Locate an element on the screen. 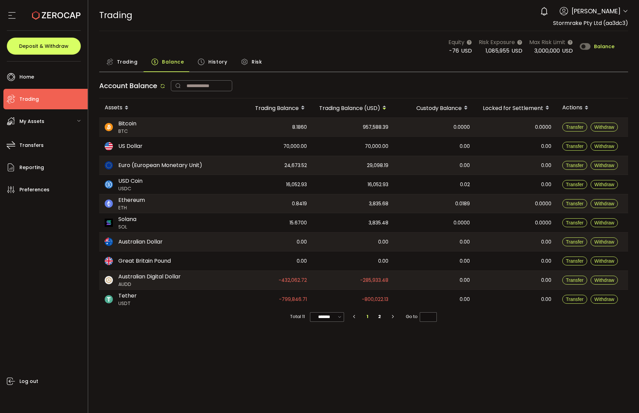 This screenshot has width=639, height=413. div: Chat Widget is located at coordinates (599, 376).